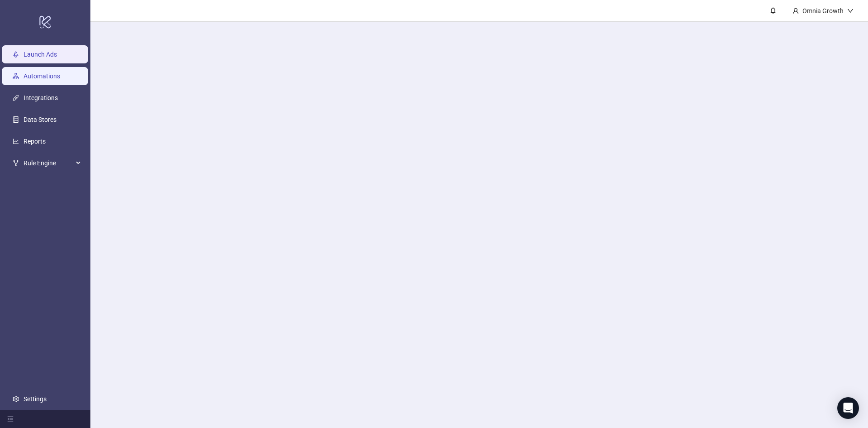  I want to click on span: menu-fold, so click(10, 418).